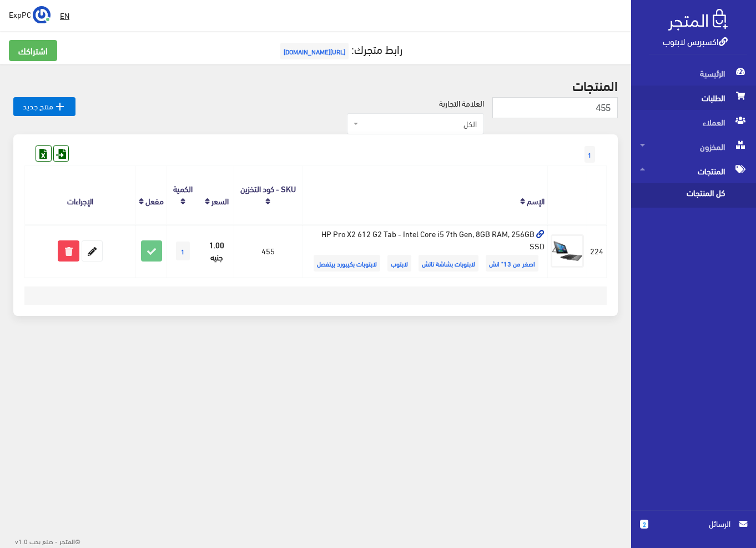 The height and width of the screenshot is (548, 756). What do you see at coordinates (268, 189) in the screenshot?
I see `a: SKU - كود التخزين` at bounding box center [268, 189].